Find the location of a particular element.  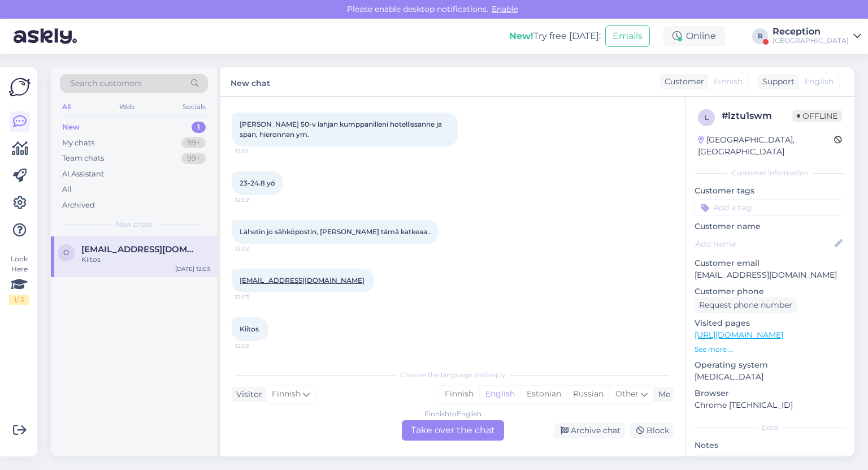

span: 23-24.8 yö is located at coordinates (257, 183).